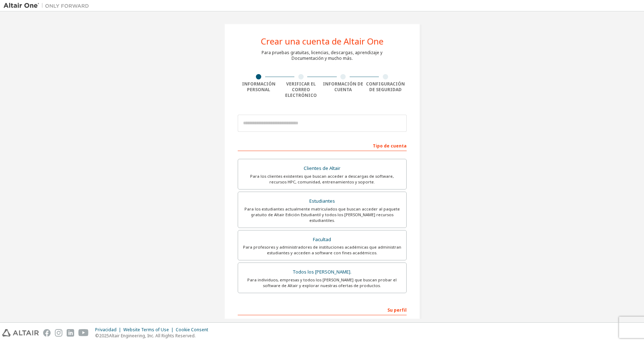 This screenshot has width=644, height=343. I want to click on img: Altair One, so click(48, 6).